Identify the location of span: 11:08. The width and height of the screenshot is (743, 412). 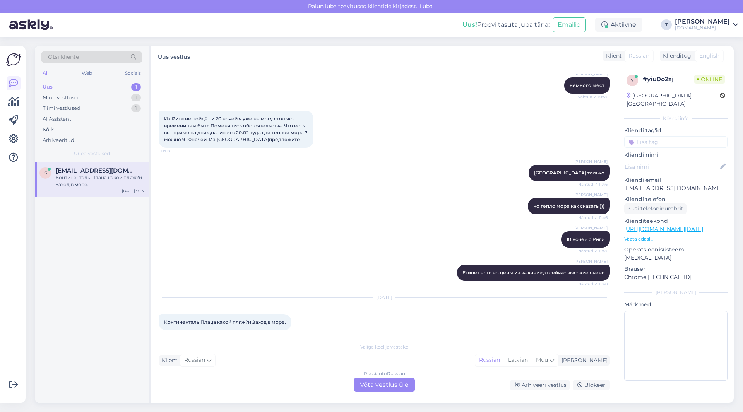
(175, 151).